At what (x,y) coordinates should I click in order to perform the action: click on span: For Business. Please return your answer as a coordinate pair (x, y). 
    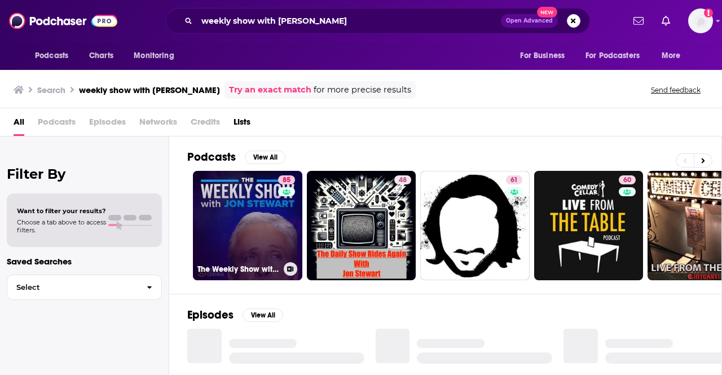
    Looking at the image, I should click on (542, 56).